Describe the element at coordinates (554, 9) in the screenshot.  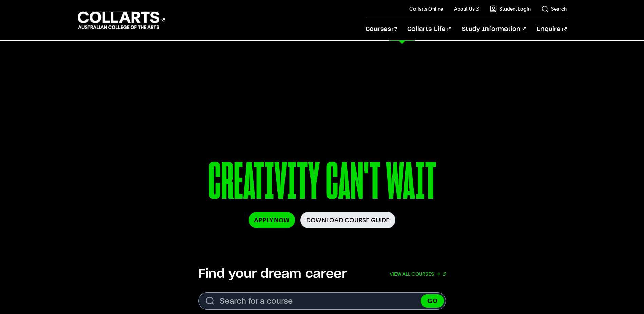
I see `a: Search` at that location.